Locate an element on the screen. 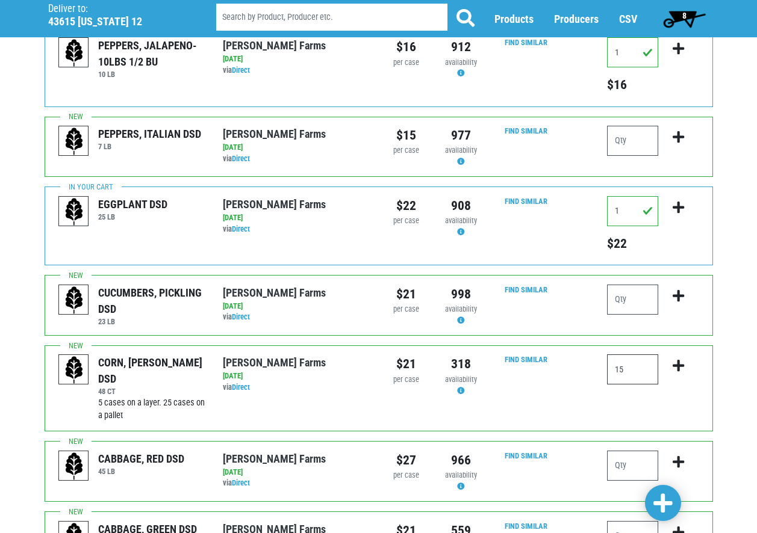  span: 5 cases on a layer. 25 cases on a pallet is located at coordinates (151, 409).